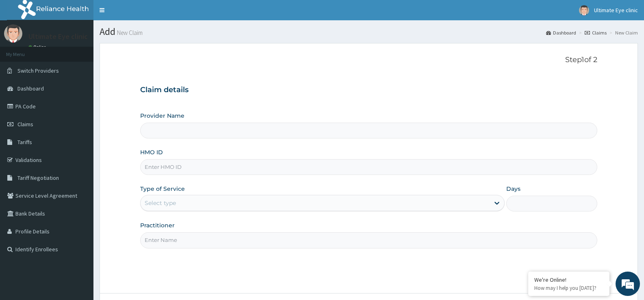 This screenshot has width=644, height=300. I want to click on small: New Claim, so click(129, 33).